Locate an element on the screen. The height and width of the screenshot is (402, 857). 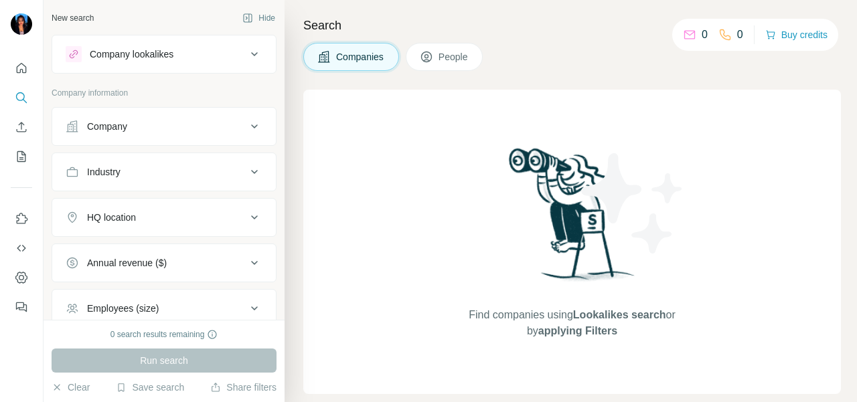
button: Search is located at coordinates (21, 98).